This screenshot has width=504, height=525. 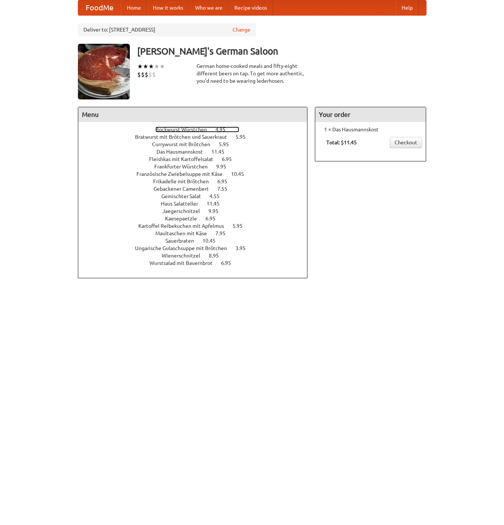 What do you see at coordinates (185, 211) in the screenshot?
I see `span: Jaegerschnitzel` at bounding box center [185, 211].